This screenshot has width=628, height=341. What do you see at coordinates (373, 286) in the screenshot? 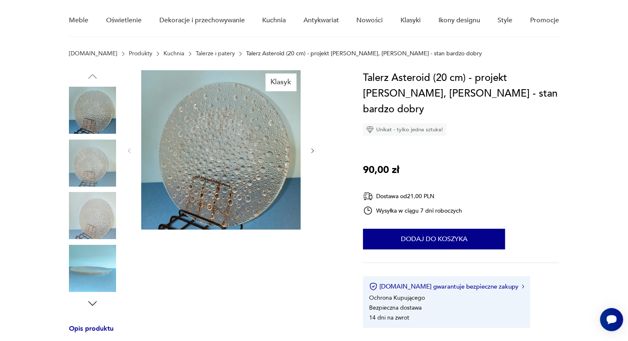
I see `img: Ikona certyfikatu` at bounding box center [373, 286].